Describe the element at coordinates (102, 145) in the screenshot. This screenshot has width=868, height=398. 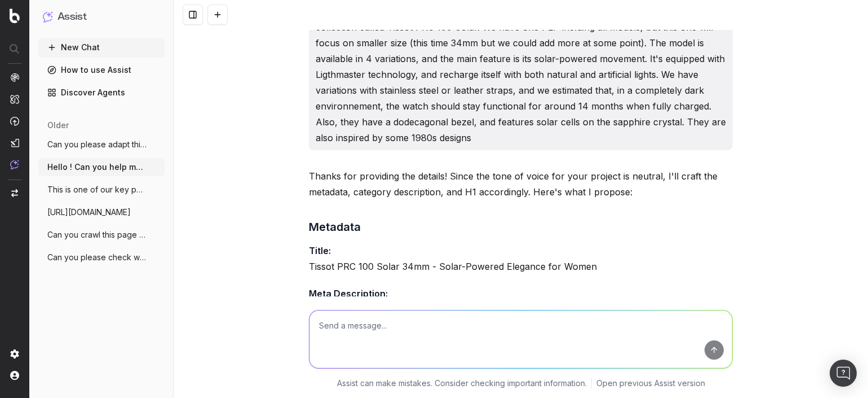
I see `button: Can you please adapt this description fo` at that location.